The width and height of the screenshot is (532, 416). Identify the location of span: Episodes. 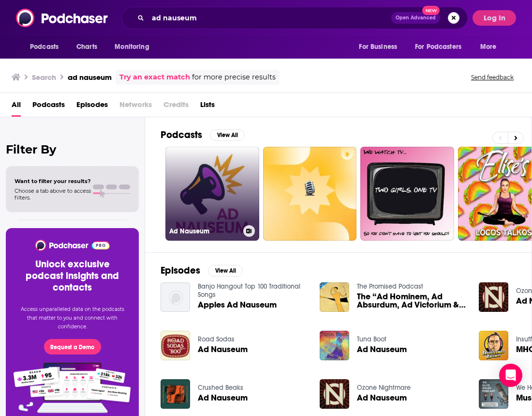
(92, 107).